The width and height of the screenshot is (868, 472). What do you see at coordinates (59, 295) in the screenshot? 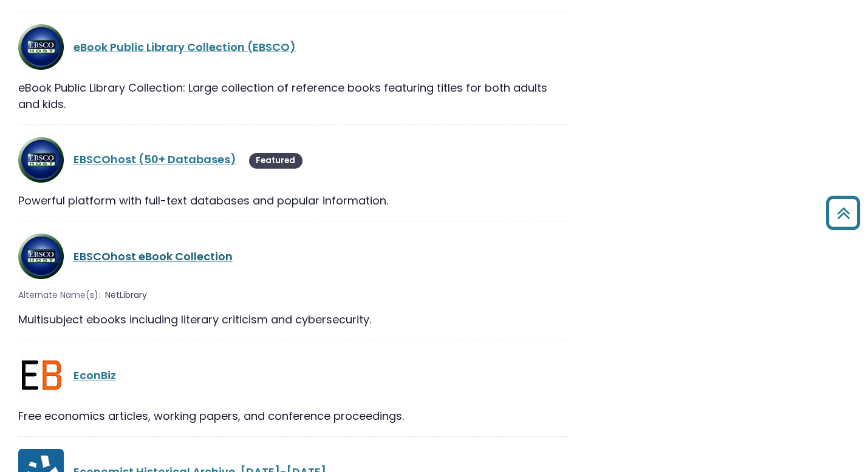
I see `span: Alternate Name(s):` at bounding box center [59, 295].